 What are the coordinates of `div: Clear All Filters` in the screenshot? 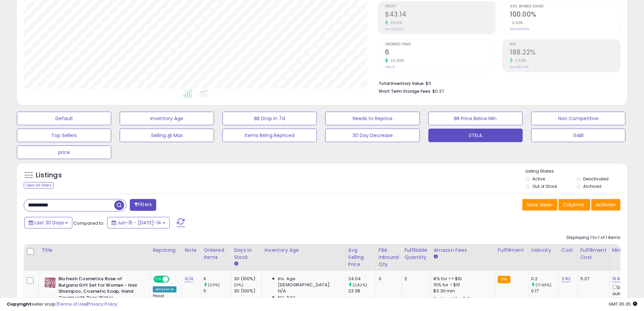 It's located at (38, 185).